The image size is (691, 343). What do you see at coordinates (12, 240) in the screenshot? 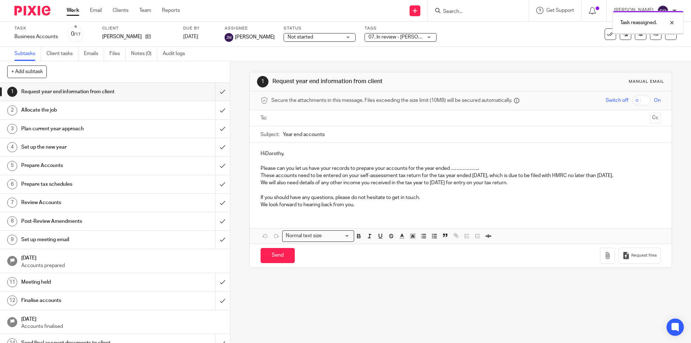
I see `div: 9` at bounding box center [12, 240].